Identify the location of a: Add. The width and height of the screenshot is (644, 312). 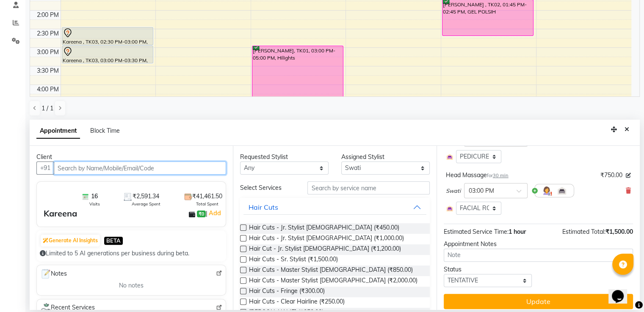
(215, 213).